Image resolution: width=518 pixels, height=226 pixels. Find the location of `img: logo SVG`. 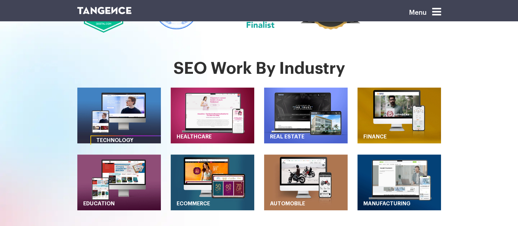

img: logo SVG is located at coordinates (105, 10).